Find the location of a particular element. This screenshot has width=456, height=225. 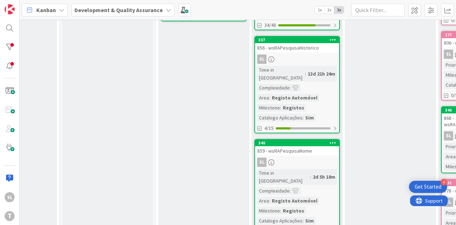

div: 337856 - wsRAPesquisaHistorico is located at coordinates (297, 45).